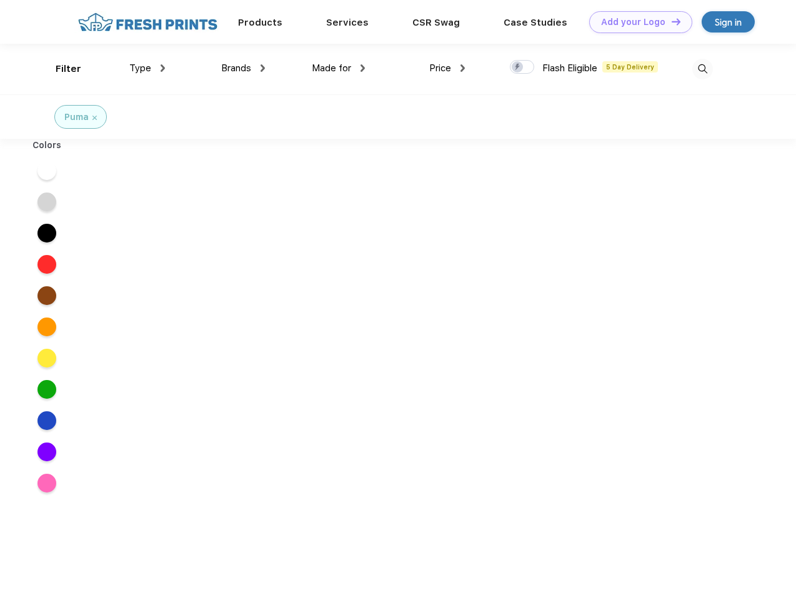 The width and height of the screenshot is (796, 600). What do you see at coordinates (728, 22) in the screenshot?
I see `div: Sign in` at bounding box center [728, 22].